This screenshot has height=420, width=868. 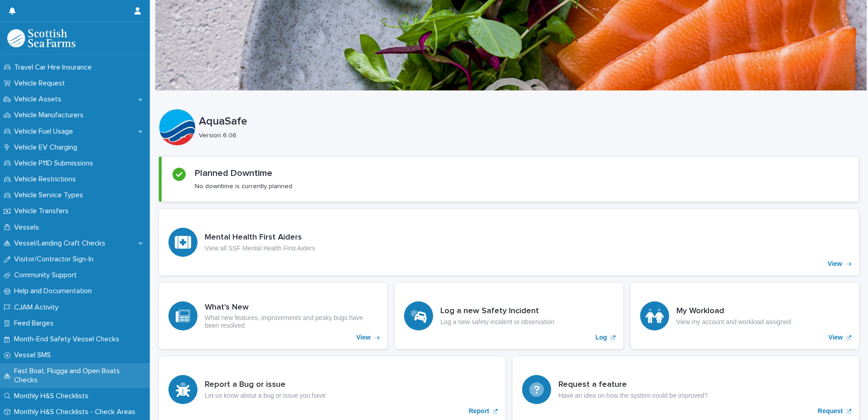 I want to click on img: bPIBxiqnSb2ggTQWdOVV, so click(x=41, y=38).